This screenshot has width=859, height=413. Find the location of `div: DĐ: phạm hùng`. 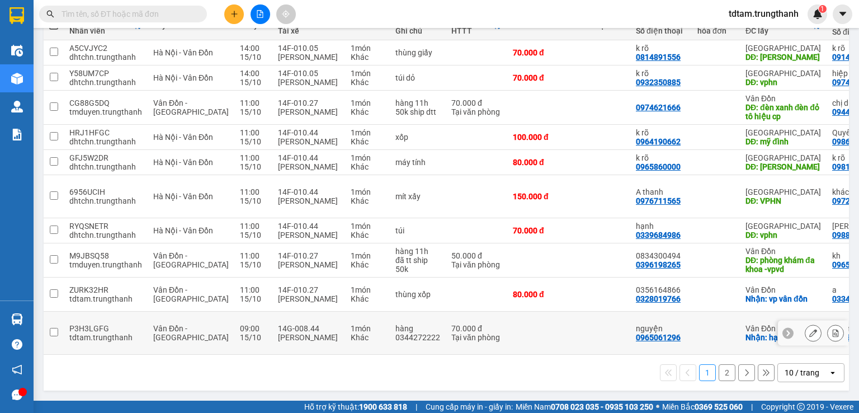

div: DĐ: phạm hùng is located at coordinates (783, 167).